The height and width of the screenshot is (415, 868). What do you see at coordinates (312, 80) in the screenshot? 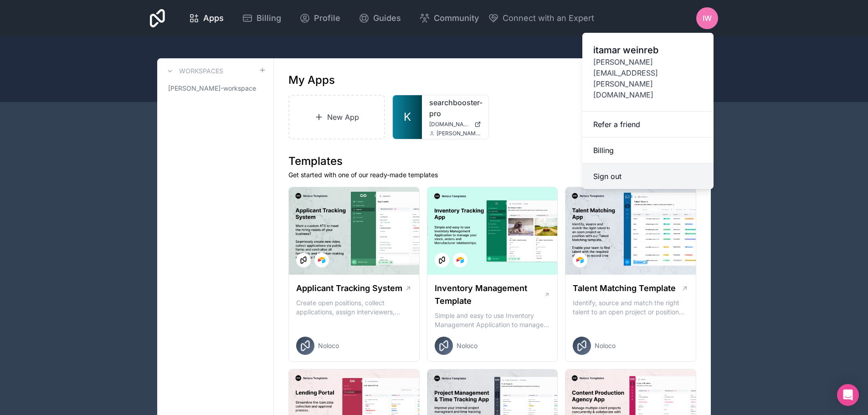
I see `h1: My Apps` at bounding box center [312, 80].